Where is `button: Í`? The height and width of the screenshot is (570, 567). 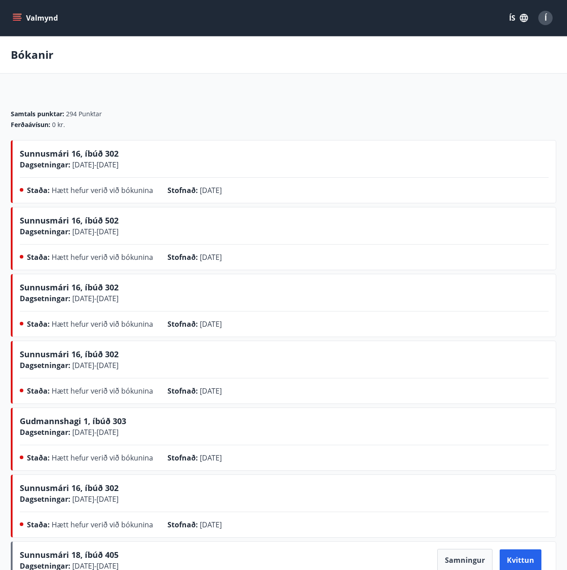 button: Í is located at coordinates (545, 18).